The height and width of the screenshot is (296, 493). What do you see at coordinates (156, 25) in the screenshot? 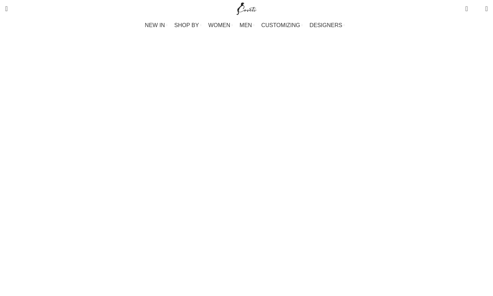
I see `a: NEW IN` at bounding box center [156, 25].